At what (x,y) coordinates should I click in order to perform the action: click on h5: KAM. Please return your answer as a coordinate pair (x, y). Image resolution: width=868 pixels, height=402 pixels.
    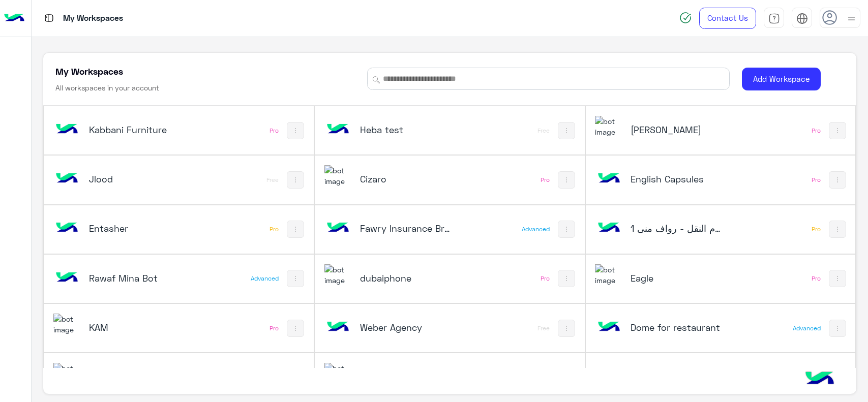
    Looking at the image, I should click on (134, 328).